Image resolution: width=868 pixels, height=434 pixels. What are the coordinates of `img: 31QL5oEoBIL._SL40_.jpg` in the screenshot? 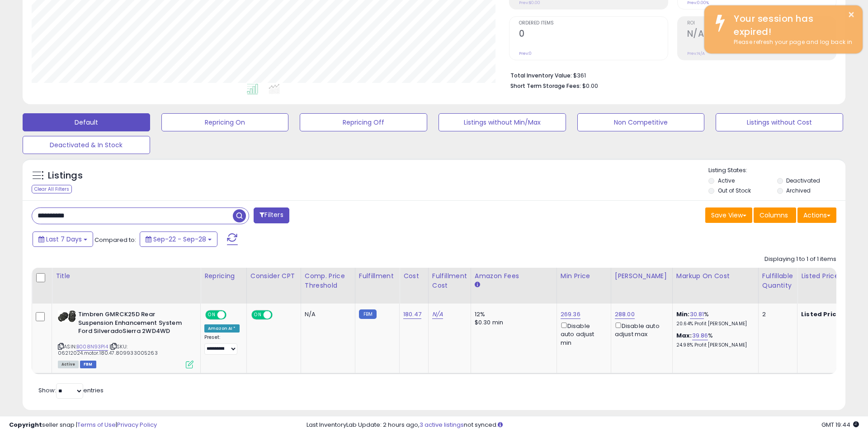 It's located at (67, 316).